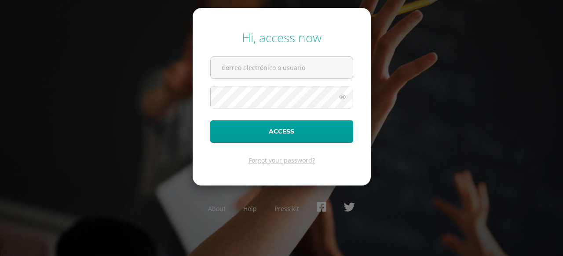  What do you see at coordinates (250, 208) in the screenshot?
I see `a: Help` at bounding box center [250, 208].